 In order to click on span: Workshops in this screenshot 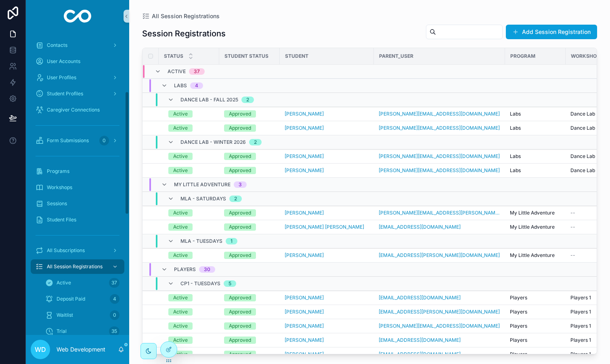, I will do `click(59, 187)`.